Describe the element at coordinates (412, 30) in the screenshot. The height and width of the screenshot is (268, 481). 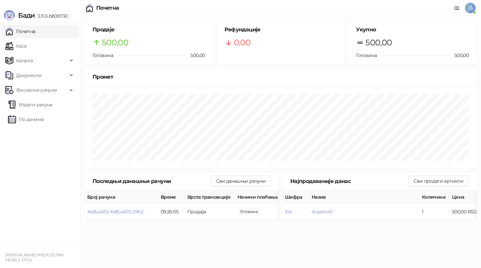
I see `h5: Укупно` at that location.